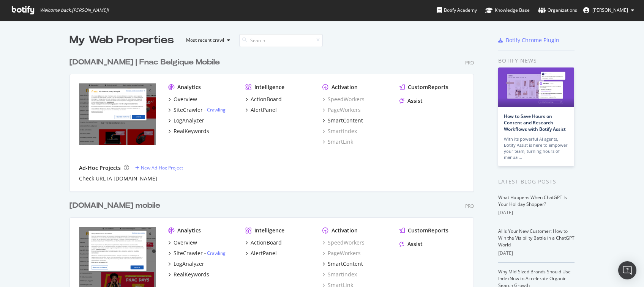 The height and width of the screenshot is (287, 644). What do you see at coordinates (207, 40) in the screenshot?
I see `button: Most recent crawl` at bounding box center [207, 40].